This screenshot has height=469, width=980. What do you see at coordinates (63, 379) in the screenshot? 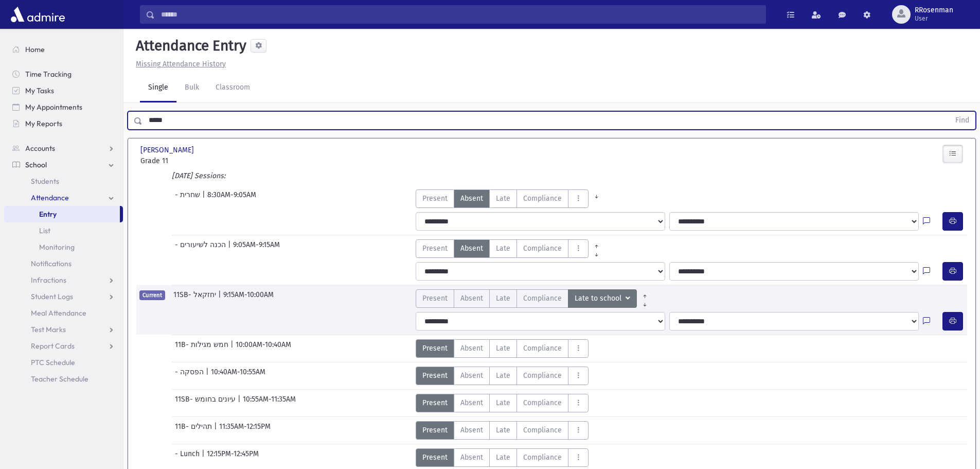
I see `a: Teacher Schedule` at bounding box center [63, 379].